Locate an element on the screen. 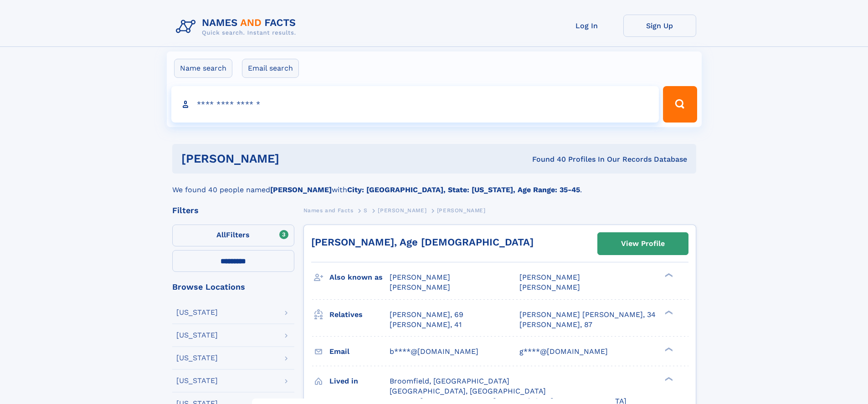  img: Logo Names and Facts is located at coordinates (238, 27).